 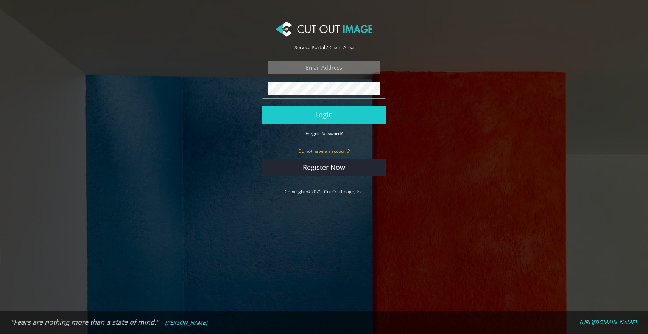 I want to click on img: Cut Out Image, so click(x=324, y=29).